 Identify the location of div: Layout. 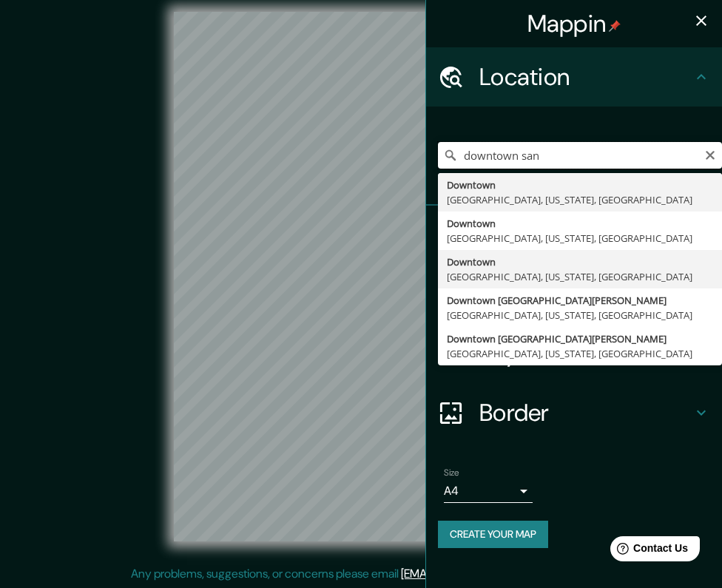
(574, 353).